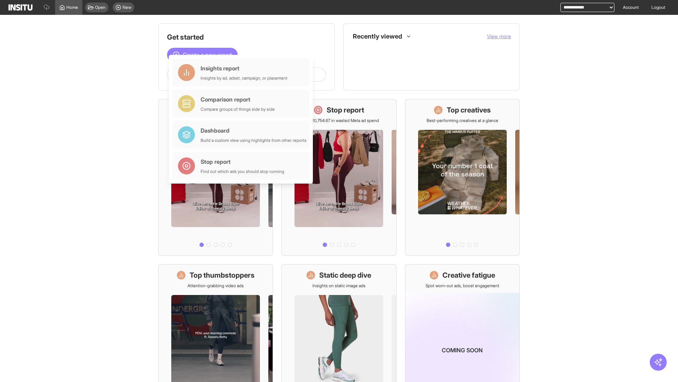  I want to click on a: Top creativesBest-performing creatives at a glance, so click(463, 177).